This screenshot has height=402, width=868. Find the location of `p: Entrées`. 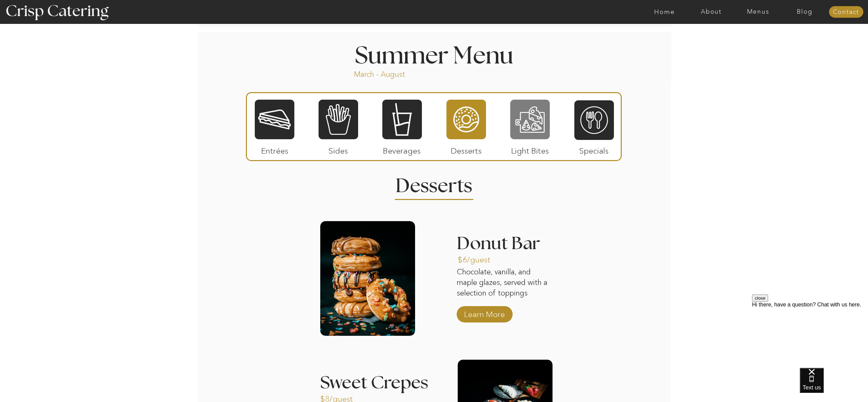

p: Entrées is located at coordinates (275, 149).